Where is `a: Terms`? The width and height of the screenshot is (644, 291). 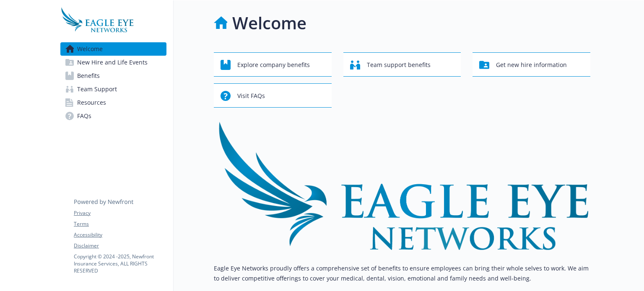
a: Terms is located at coordinates (120, 224).